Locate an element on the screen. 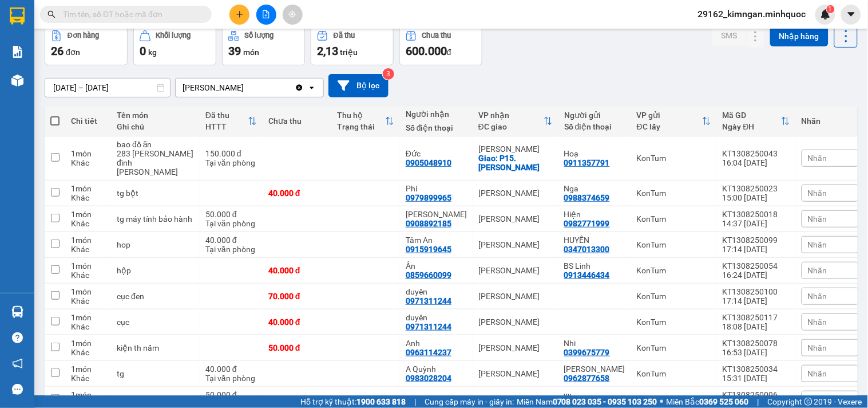 The height and width of the screenshot is (408, 868). div: 0988374659 is located at coordinates (587, 197).